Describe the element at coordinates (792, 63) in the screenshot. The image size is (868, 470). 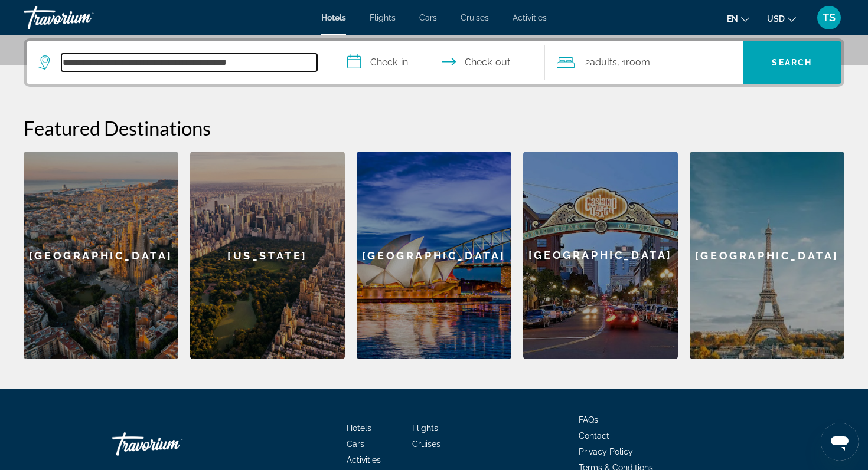
I see `button: Search` at that location.